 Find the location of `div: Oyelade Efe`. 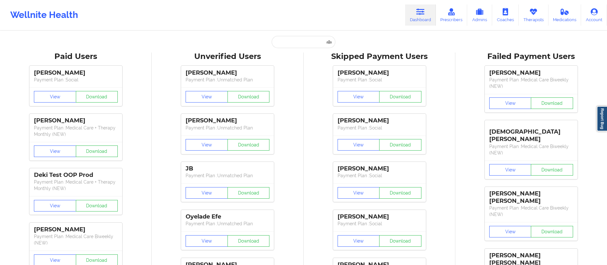

div: Oyelade Efe is located at coordinates (228, 216).